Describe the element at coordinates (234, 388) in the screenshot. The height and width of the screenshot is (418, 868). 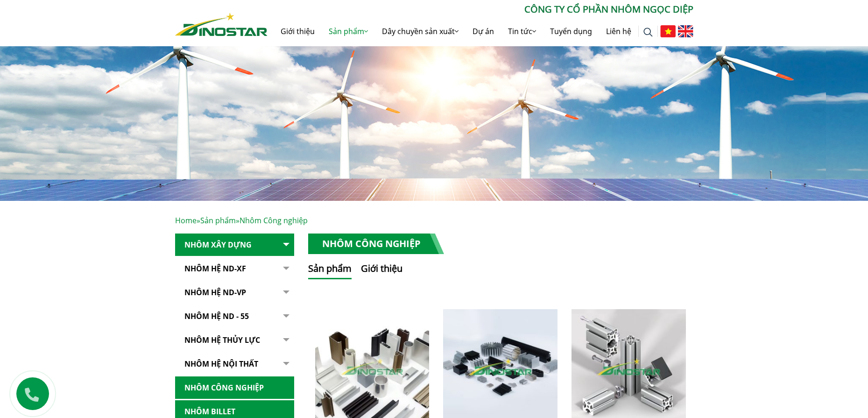
I see `a: Nhôm Công nghiệp` at that location.